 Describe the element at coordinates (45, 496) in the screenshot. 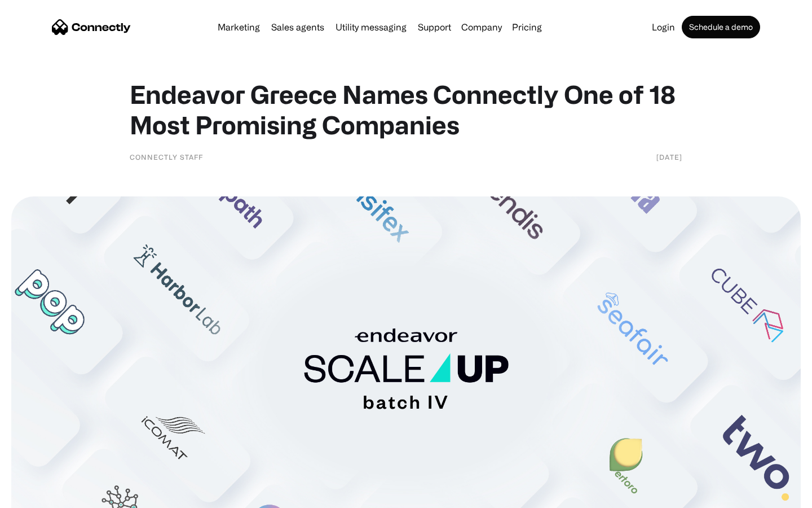

I see `ul: Language list` at that location.